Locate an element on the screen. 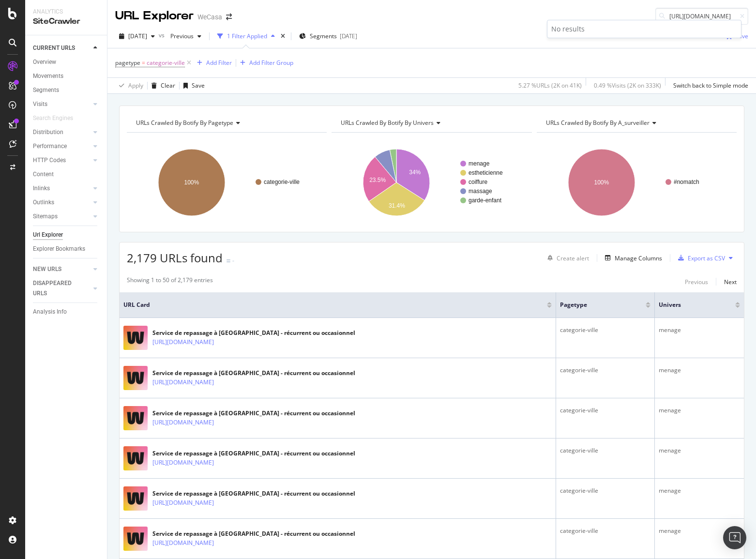 Image resolution: width=756 pixels, height=559 pixels. div: Distribution is located at coordinates (48, 132).